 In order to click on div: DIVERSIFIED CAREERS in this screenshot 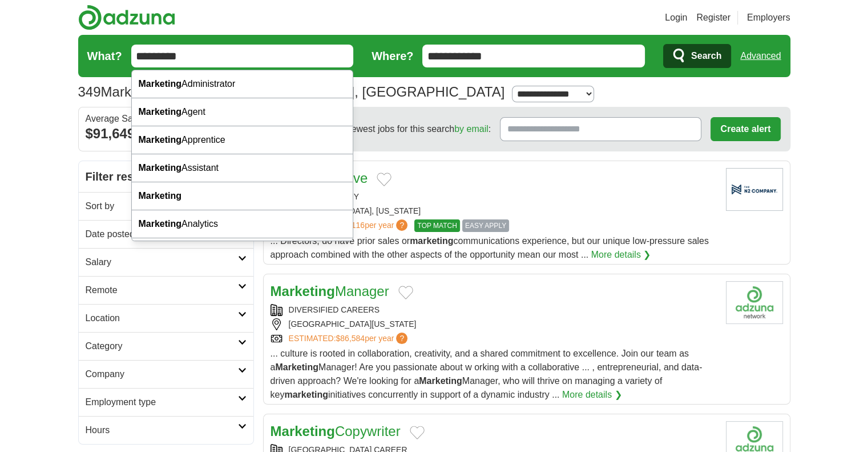, I will do `click(494, 309)`.